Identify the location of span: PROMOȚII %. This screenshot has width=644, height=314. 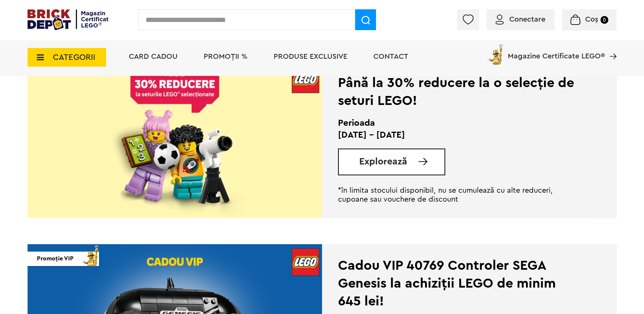
(225, 57).